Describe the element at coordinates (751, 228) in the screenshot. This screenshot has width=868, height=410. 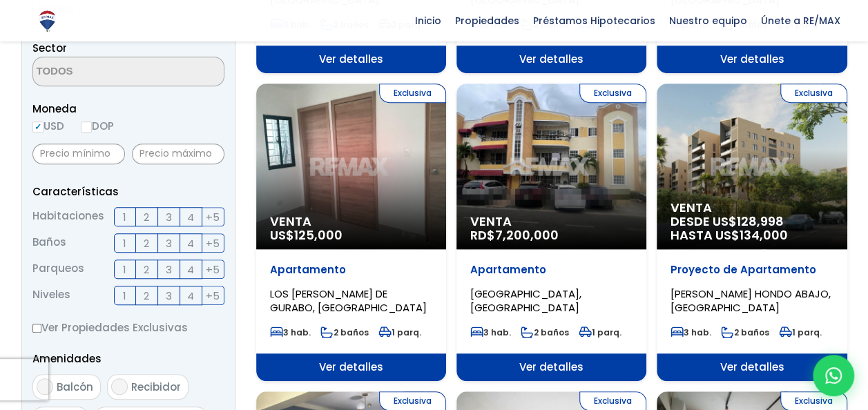
I see `span: DESDE US$` at that location.